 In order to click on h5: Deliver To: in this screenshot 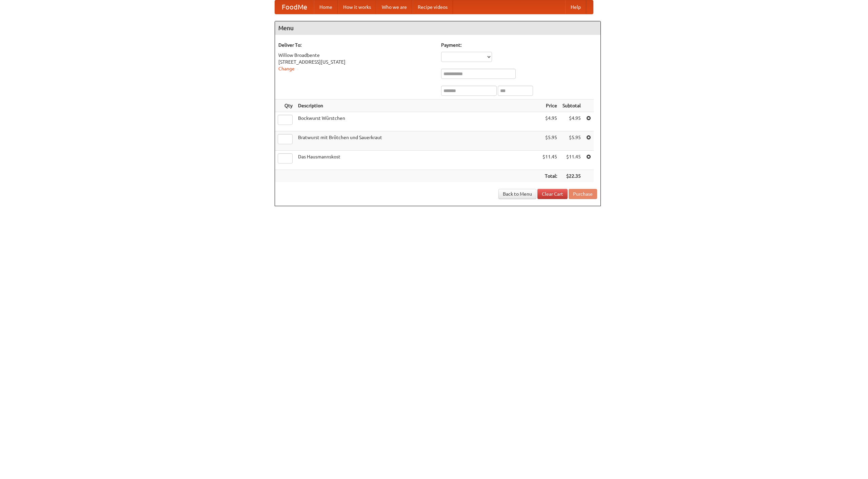, I will do `click(356, 45)`.